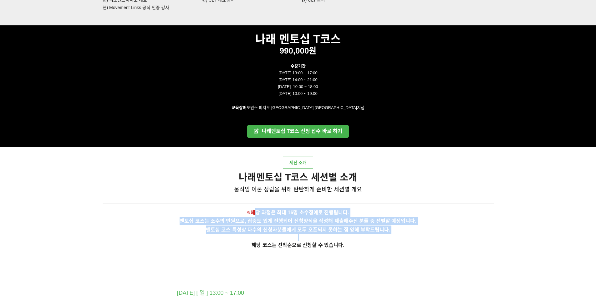  I want to click on strong: 수강기간, so click(298, 66).